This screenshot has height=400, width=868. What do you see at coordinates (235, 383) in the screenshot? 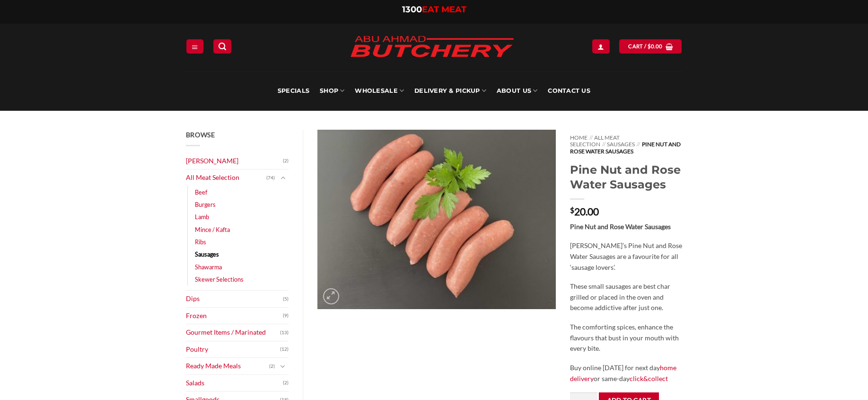
I see `a: Salads` at bounding box center [235, 383].